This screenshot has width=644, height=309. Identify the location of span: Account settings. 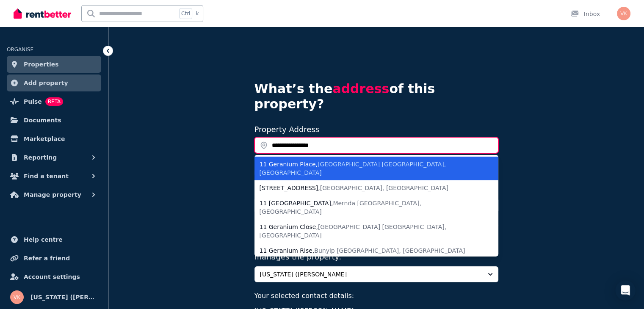
(52, 277).